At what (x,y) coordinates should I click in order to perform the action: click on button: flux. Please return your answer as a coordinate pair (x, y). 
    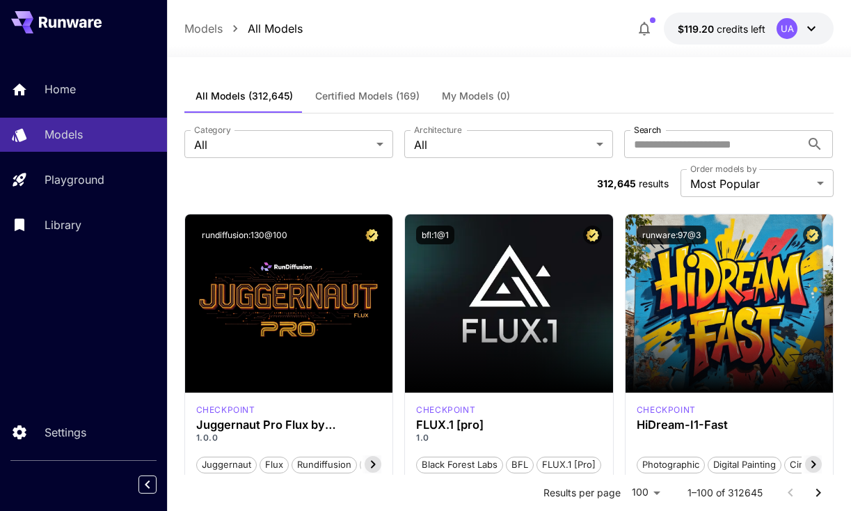
    Looking at the image, I should click on (274, 464).